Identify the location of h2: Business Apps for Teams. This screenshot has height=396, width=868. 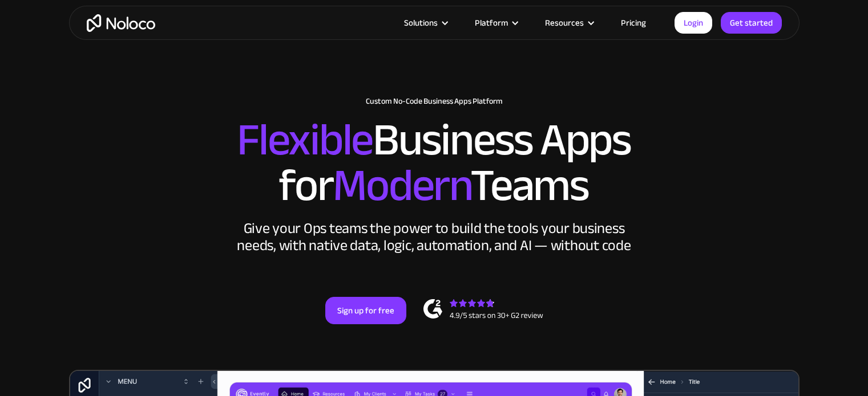
(434, 163).